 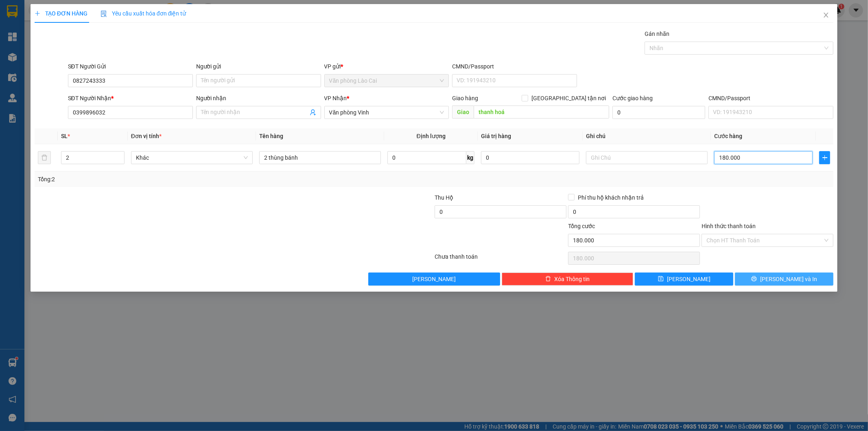 I want to click on input: Cước giao hàng, so click(x=659, y=113).